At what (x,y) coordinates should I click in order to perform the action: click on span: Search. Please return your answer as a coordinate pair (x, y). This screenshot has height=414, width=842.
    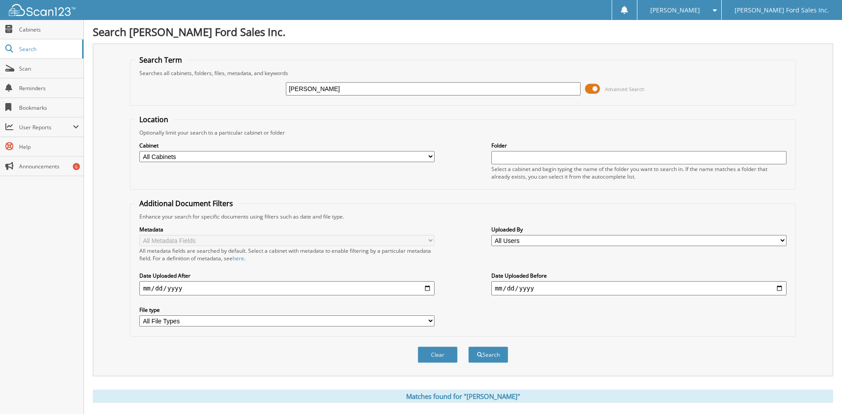
    Looking at the image, I should click on (48, 49).